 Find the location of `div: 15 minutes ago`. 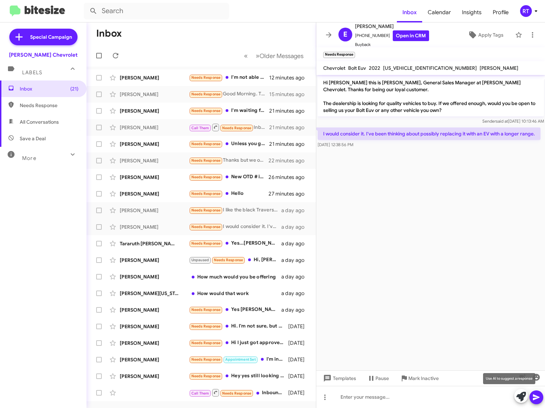

div: 15 minutes ago is located at coordinates (290, 94).